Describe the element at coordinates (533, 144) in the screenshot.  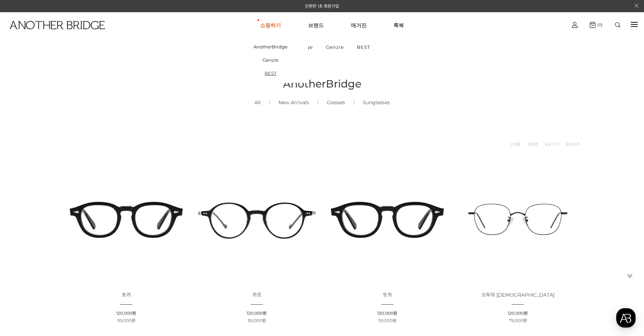
I see `a: 상품명` at that location.